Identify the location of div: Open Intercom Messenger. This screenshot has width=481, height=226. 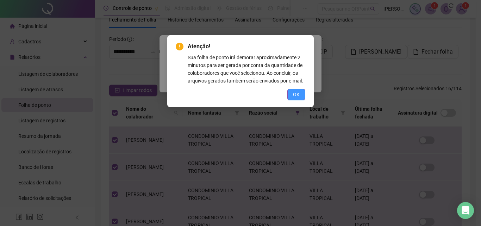
(466, 210).